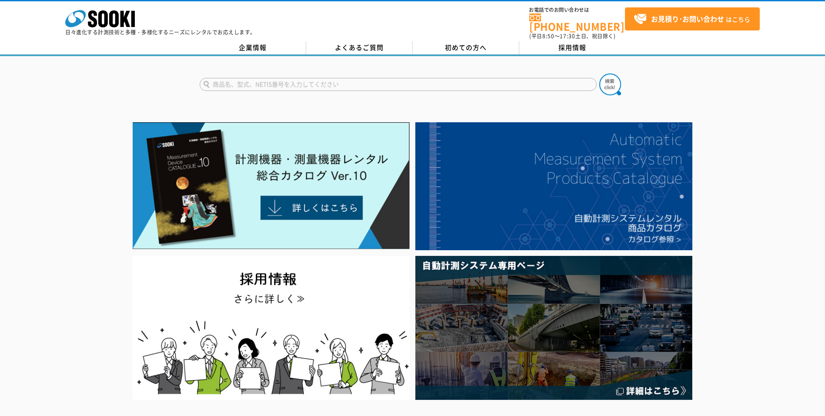 The height and width of the screenshot is (416, 825). Describe the element at coordinates (271, 186) in the screenshot. I see `img: Catalog Ver10` at that location.